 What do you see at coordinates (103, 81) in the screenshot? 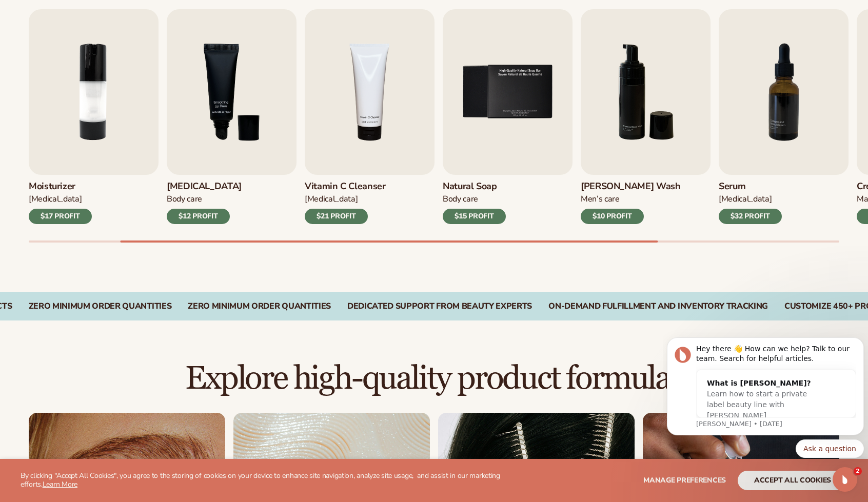
I see `div: message notification from Lee, 1w ago. Hey there 👋 How can we help? Talk to our team. Search for ...` at bounding box center [103, 81].